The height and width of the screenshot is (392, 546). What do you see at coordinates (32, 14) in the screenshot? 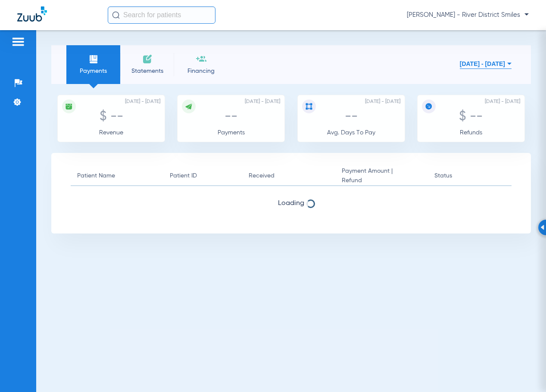
I see `img: Zuub Logo` at bounding box center [32, 14].